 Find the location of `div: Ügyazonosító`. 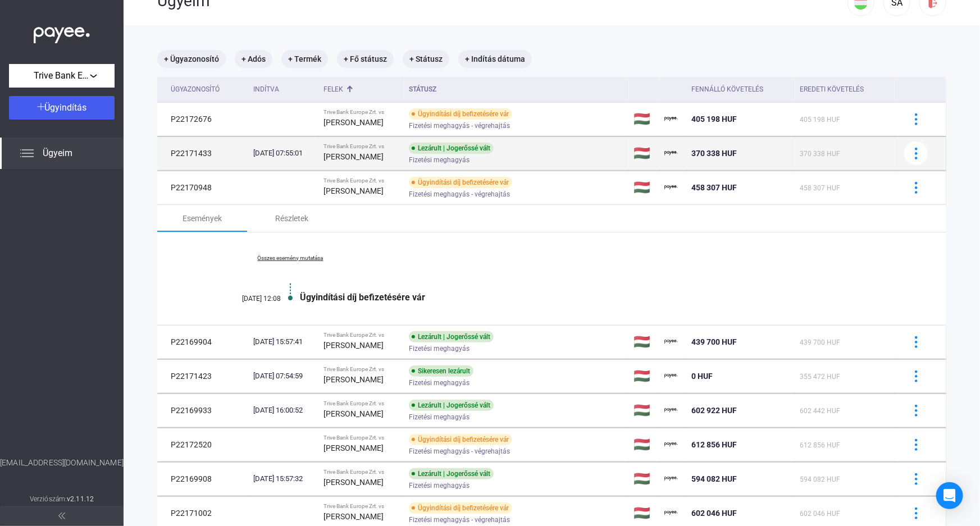

div: Ügyazonosító is located at coordinates (195, 89).